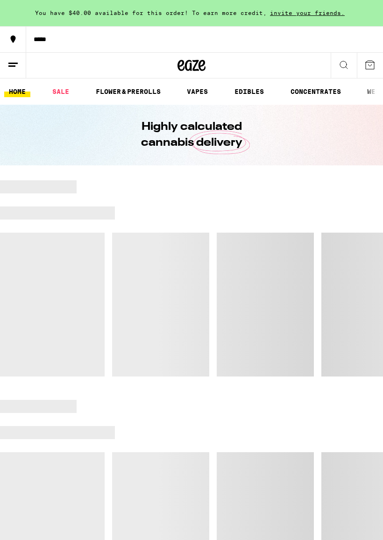 This screenshot has height=540, width=383. I want to click on a: CONCENTRATES, so click(316, 92).